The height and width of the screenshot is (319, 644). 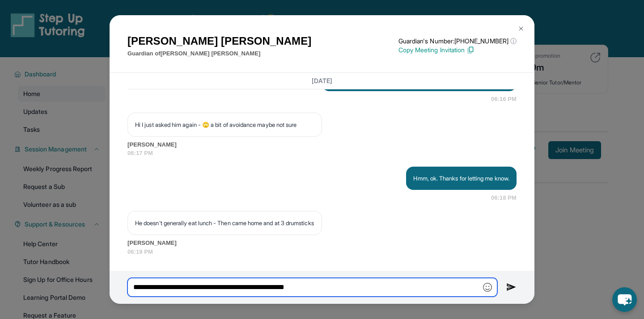 I want to click on span: 06:19 PM, so click(x=322, y=252).